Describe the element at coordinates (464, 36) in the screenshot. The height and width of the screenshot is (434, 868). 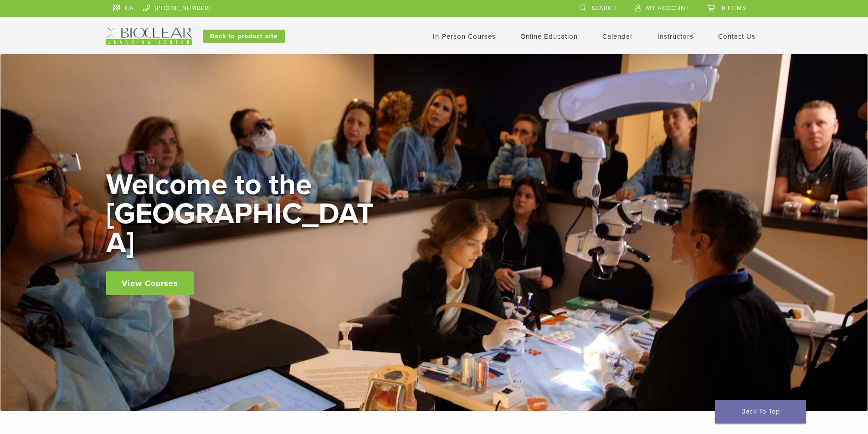
I see `a: In-Person Courses` at that location.